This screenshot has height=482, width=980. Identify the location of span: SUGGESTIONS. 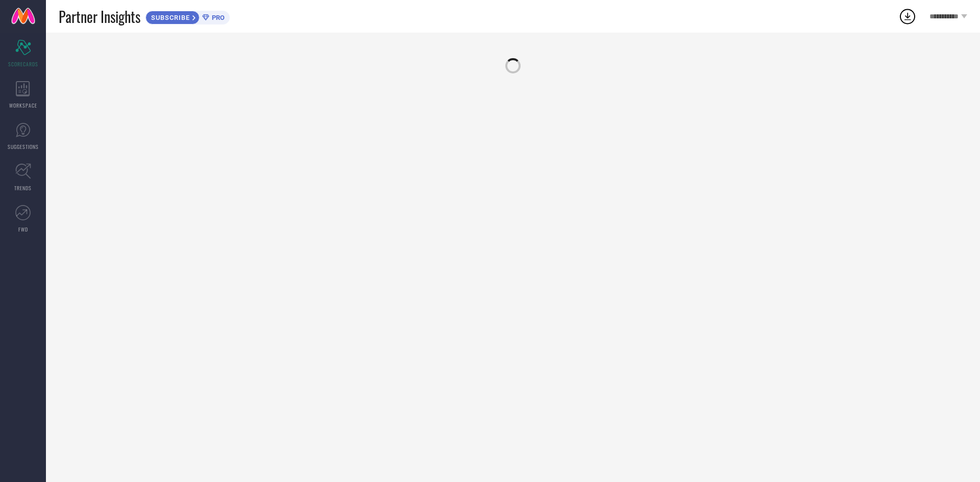
(23, 147).